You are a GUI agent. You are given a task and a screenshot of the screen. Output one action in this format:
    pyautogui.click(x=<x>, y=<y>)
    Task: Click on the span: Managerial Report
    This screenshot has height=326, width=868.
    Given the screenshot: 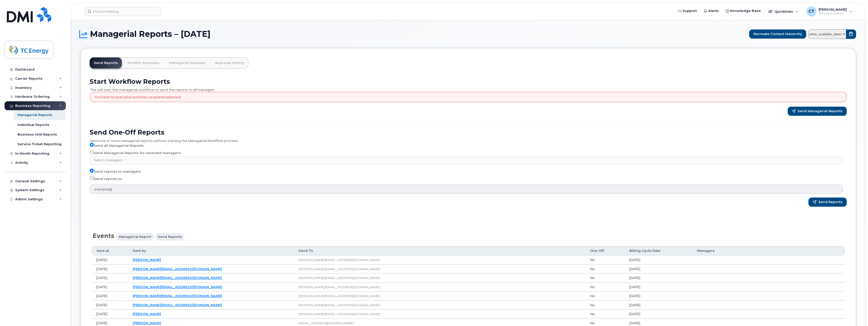 What is the action you would take?
    pyautogui.click(x=134, y=236)
    